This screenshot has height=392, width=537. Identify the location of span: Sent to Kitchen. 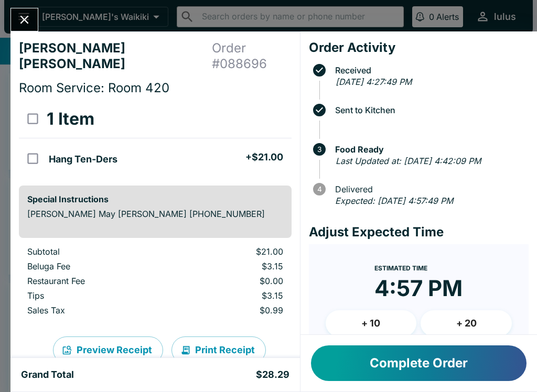
(429, 110).